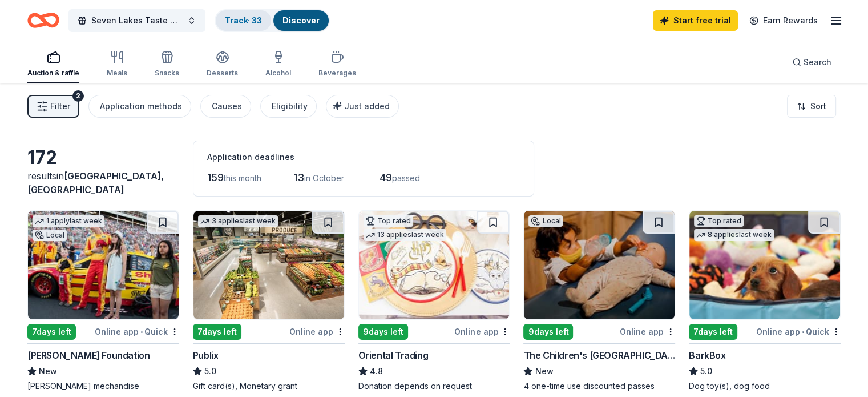 This screenshot has height=397, width=868. Describe the element at coordinates (103, 182) in the screenshot. I see `div: results` at that location.